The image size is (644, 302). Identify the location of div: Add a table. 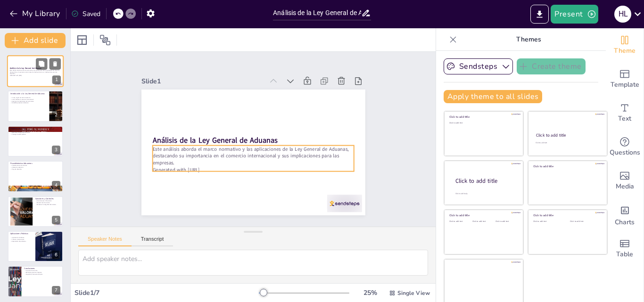
(625, 249).